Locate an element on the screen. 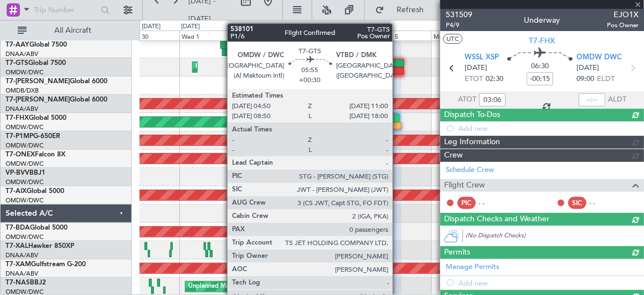 This screenshot has width=644, height=295. div: Thu 2 is located at coordinates (255, 36).